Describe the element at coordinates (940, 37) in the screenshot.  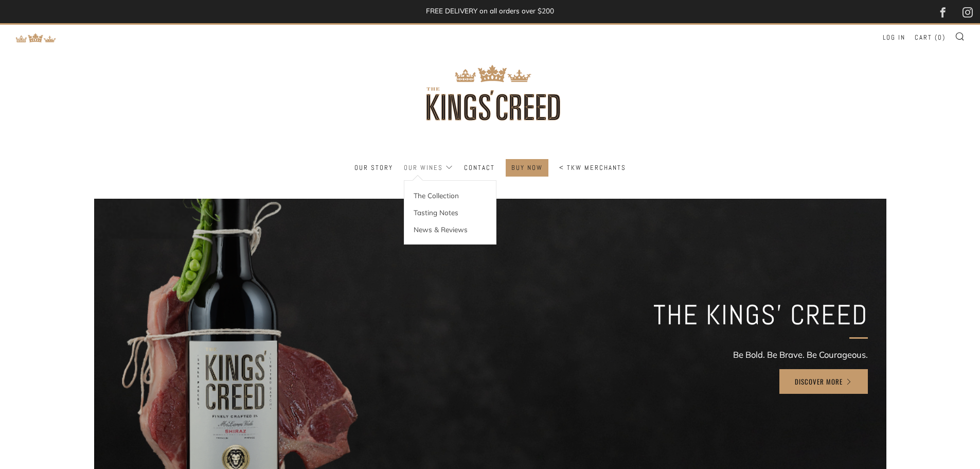
I see `span: 0` at that location.